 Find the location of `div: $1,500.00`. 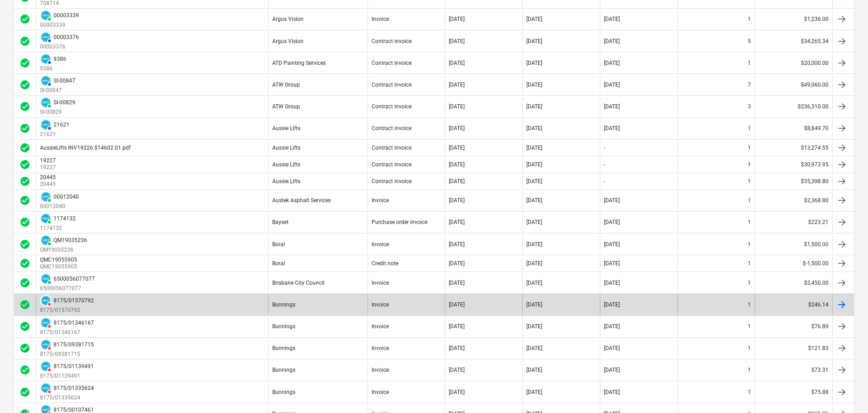

div: $1,500.00 is located at coordinates (793, 244).